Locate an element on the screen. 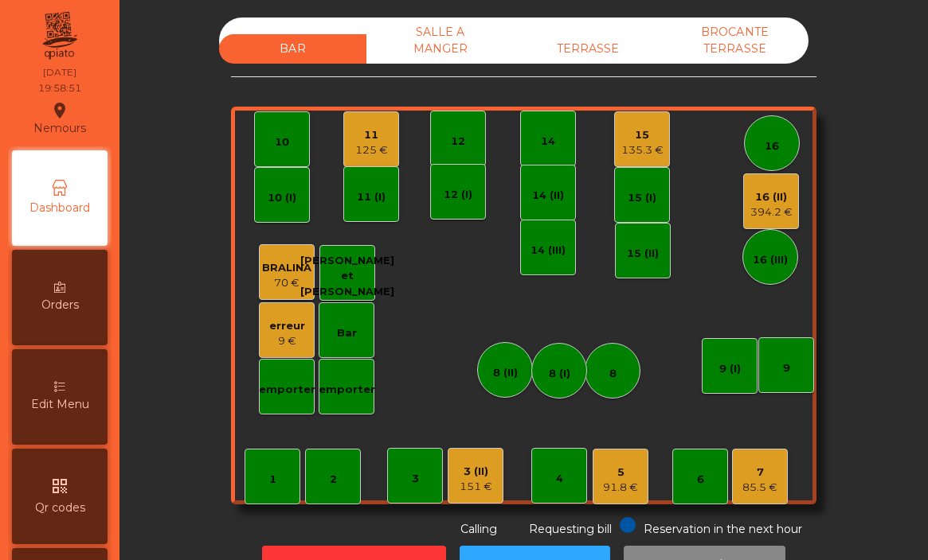 The image size is (928, 560). div: 19:58:51 is located at coordinates (60, 89).